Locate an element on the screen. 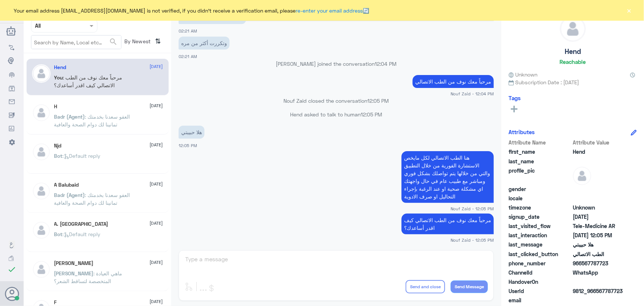  span: last_visited_flow is located at coordinates (540, 226).